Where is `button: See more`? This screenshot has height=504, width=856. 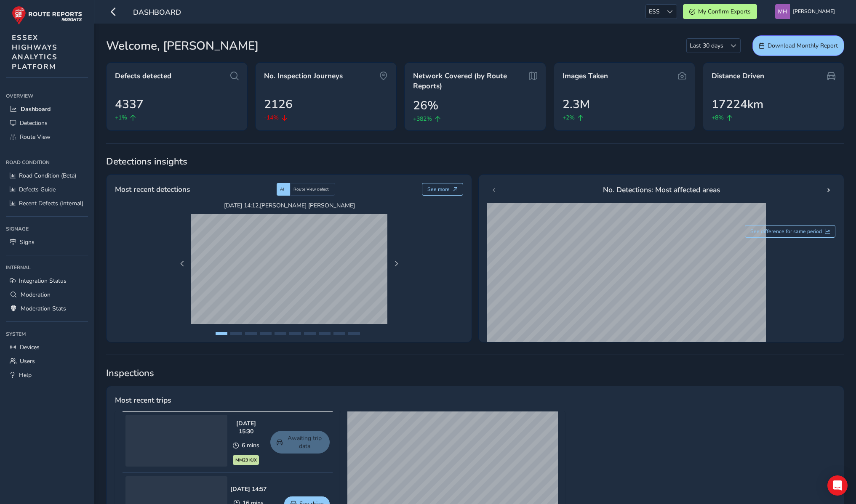 button: See more is located at coordinates (443, 189).